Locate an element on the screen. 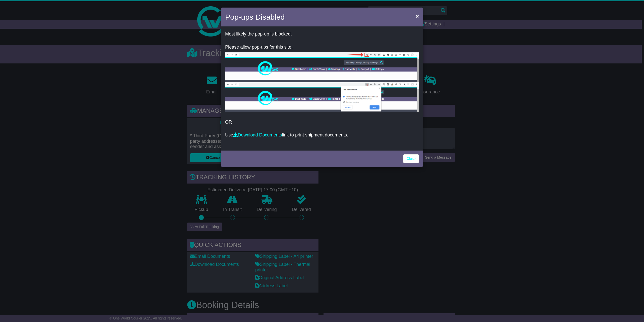 The height and width of the screenshot is (322, 644). h4: Pop-ups Disabled is located at coordinates (255, 17).